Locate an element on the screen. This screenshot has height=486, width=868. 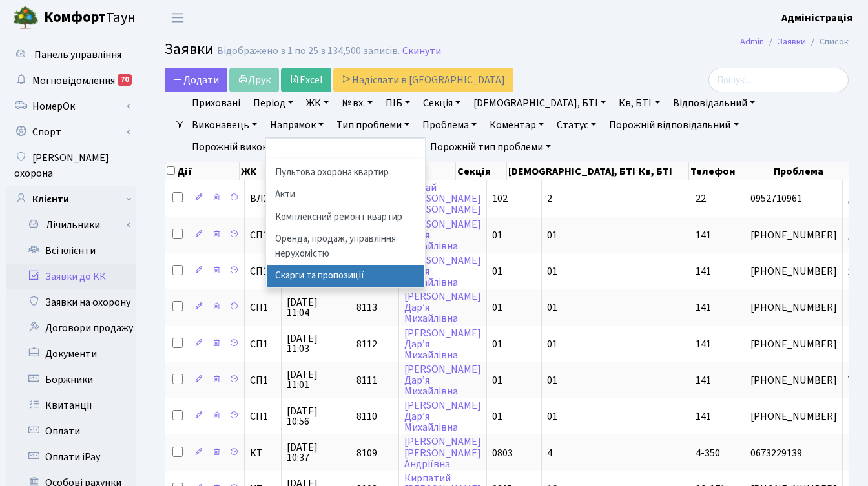
li: Пультова охорона квартир is located at coordinates (345, 173).